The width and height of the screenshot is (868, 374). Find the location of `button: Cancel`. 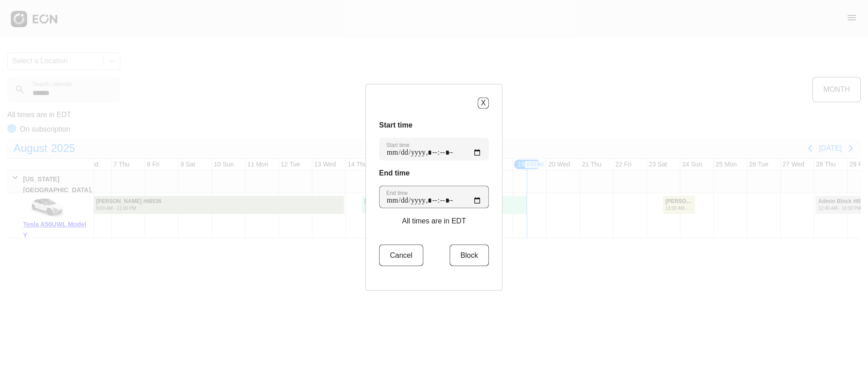

button: Cancel is located at coordinates (402, 255).